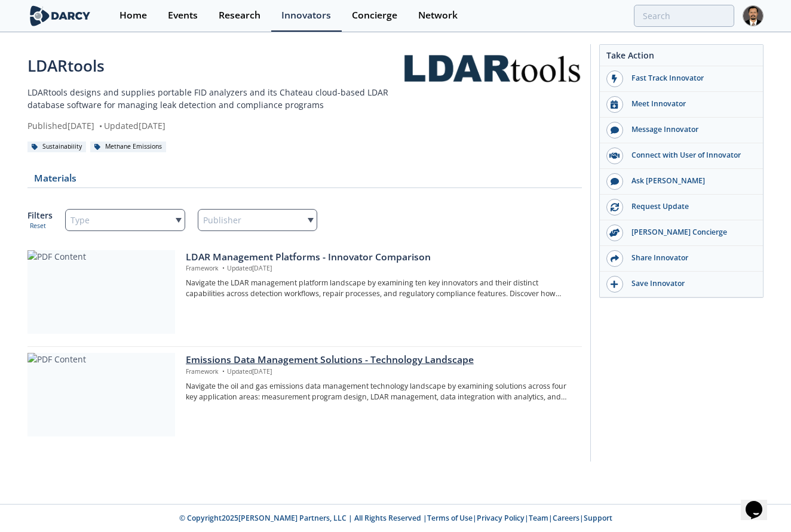 This screenshot has height=532, width=791. I want to click on div: Innovators, so click(306, 15).